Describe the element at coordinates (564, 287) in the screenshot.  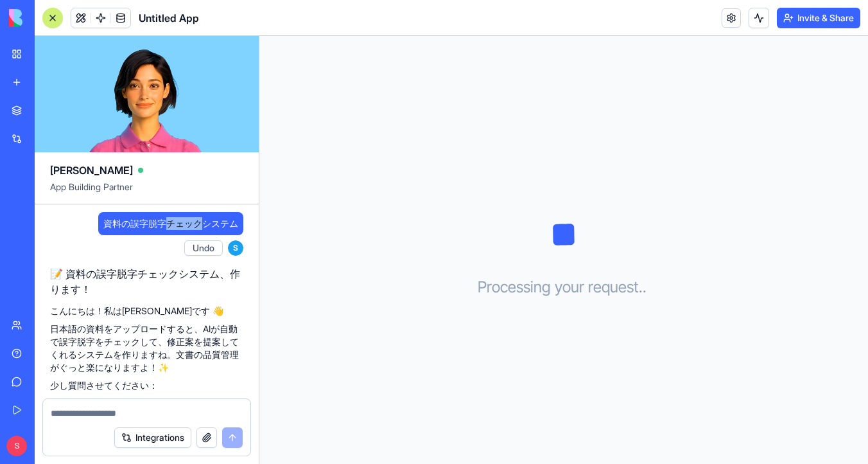
I see `h3: Processing your request` at that location.